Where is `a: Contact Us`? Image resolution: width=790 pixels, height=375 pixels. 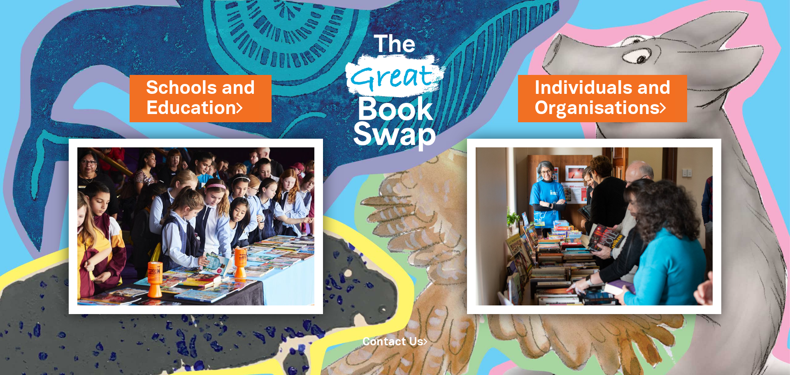
a: Contact Us is located at coordinates (395, 342).